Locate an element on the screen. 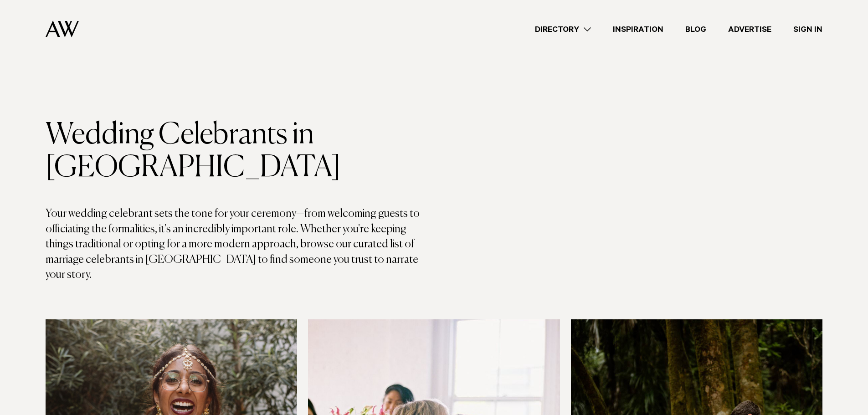 The image size is (868, 415). a: Inspiration is located at coordinates (638, 29).